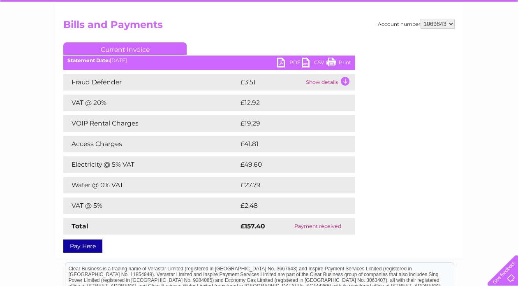 The width and height of the screenshot is (518, 286). I want to click on a: CSV, so click(314, 63).